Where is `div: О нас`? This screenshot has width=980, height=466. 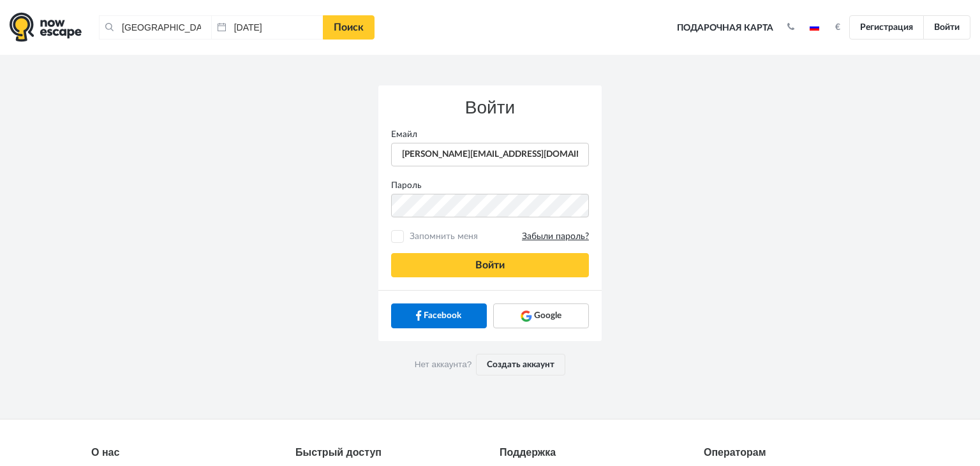 div: О нас is located at coordinates (183, 452).